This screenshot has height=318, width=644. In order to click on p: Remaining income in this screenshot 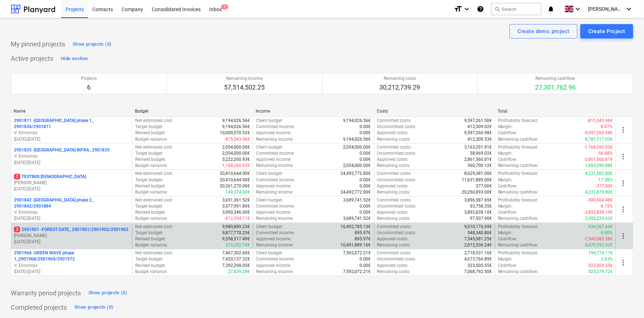, I will do `click(244, 79)`.